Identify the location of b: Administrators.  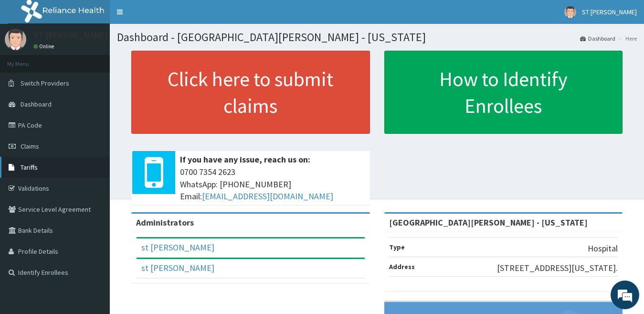
(164, 223).